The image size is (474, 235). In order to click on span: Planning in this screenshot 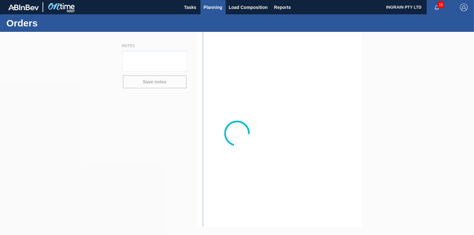, I will do `click(213, 7)`.